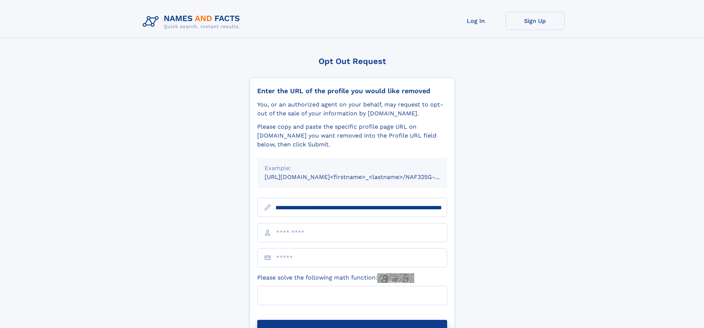 The width and height of the screenshot is (704, 328). I want to click on div: Enter the URL of the profile you would like removed, so click(352, 91).